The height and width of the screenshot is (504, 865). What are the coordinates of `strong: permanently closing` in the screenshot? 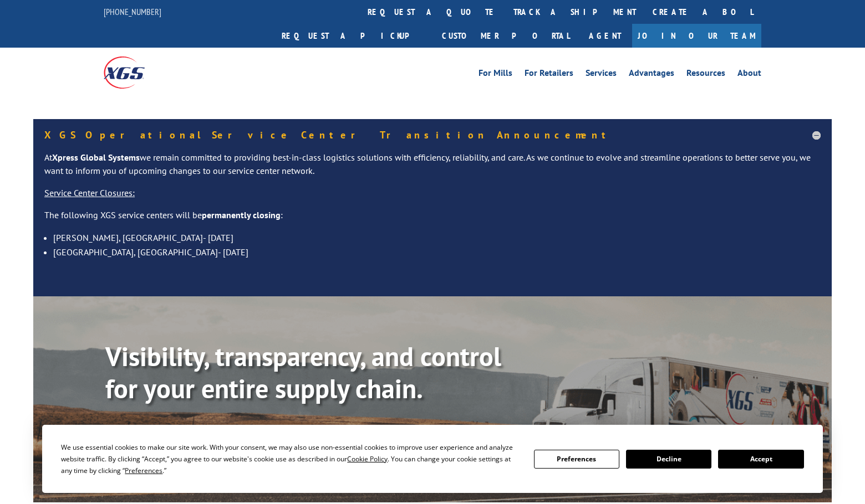 It's located at (242, 215).